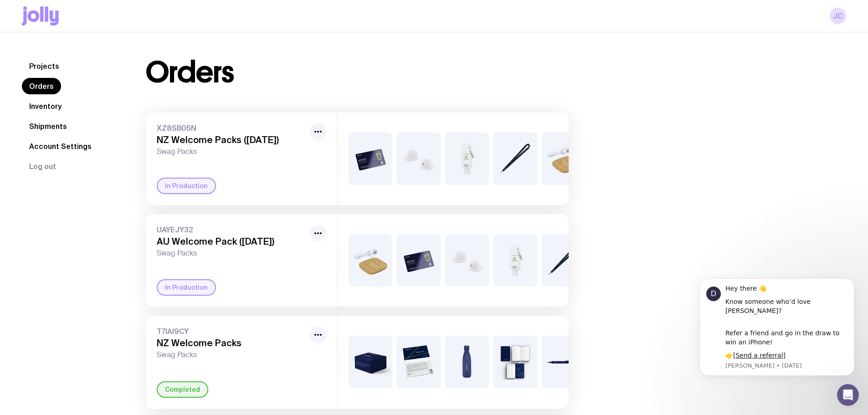 This screenshot has width=868, height=415. What do you see at coordinates (45, 106) in the screenshot?
I see `a: Inventory` at bounding box center [45, 106].